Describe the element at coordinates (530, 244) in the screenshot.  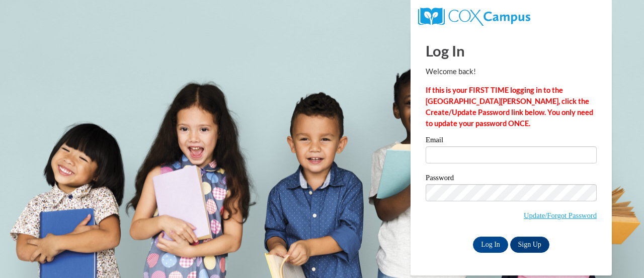
I see `a: Sign Up` at that location.